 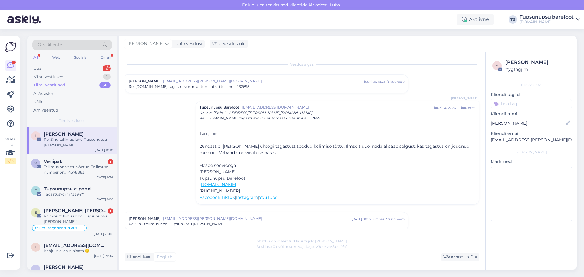 What do you see at coordinates (210, 197) in the screenshot?
I see `a: Facebook` at bounding box center [210, 197].